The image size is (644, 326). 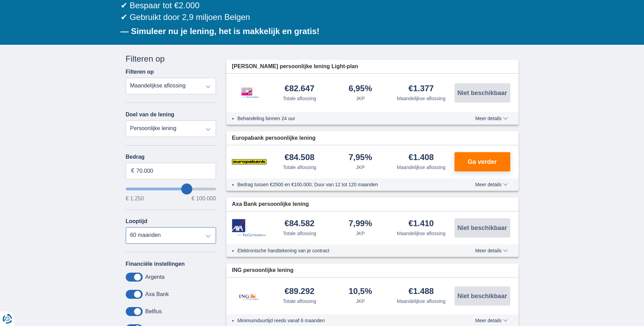 What do you see at coordinates (155, 264) in the screenshot?
I see `label: Financiële instellingen` at bounding box center [155, 264].